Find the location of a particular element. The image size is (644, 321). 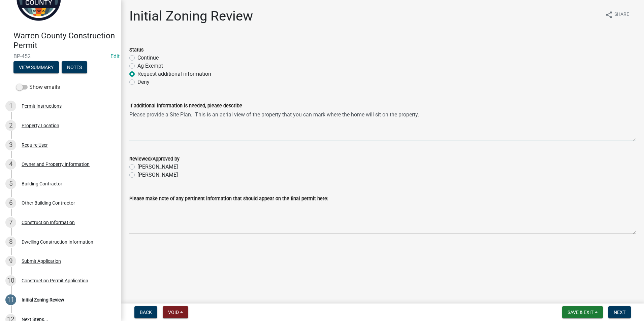

div: 2 is located at coordinates (11, 125).